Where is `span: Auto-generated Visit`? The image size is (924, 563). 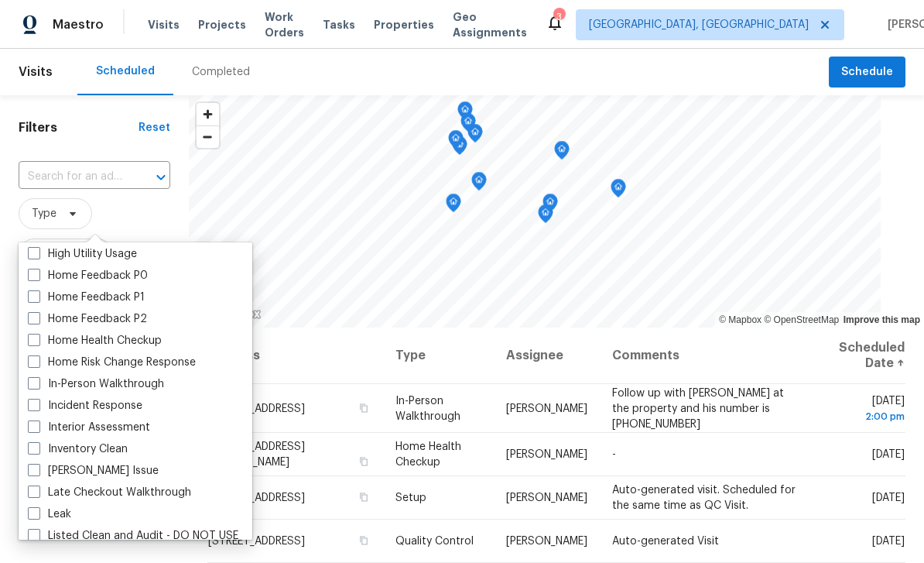 span: Auto-generated Visit is located at coordinates (666, 541).